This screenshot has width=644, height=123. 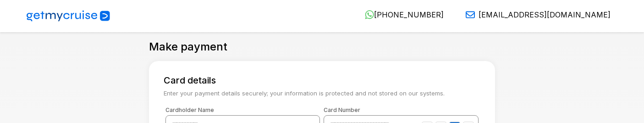 I want to click on img: WhatsApp, so click(x=370, y=15).